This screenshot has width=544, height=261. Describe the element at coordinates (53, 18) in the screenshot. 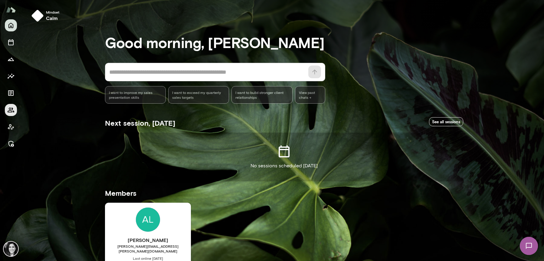

I see `h6: calm` at that location.